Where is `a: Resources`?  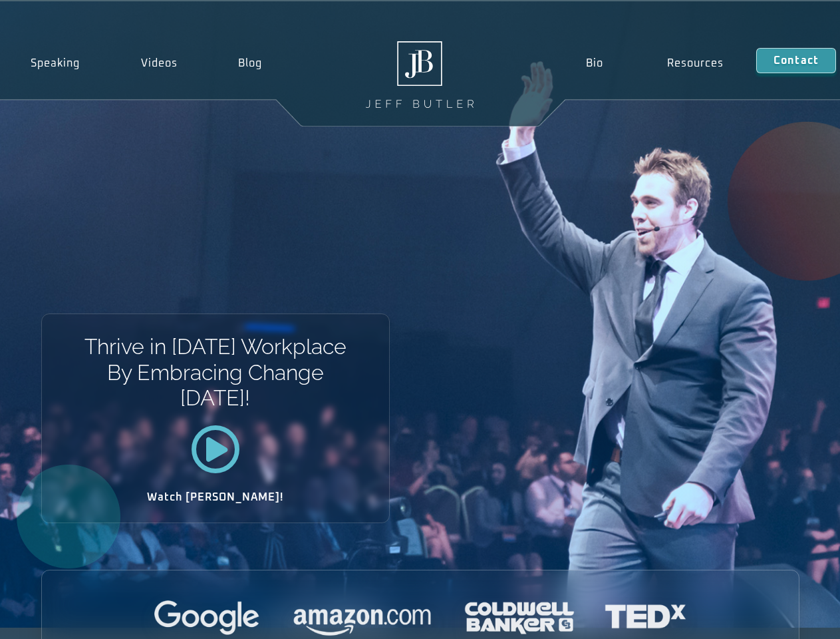
a: Resources is located at coordinates (696, 63).